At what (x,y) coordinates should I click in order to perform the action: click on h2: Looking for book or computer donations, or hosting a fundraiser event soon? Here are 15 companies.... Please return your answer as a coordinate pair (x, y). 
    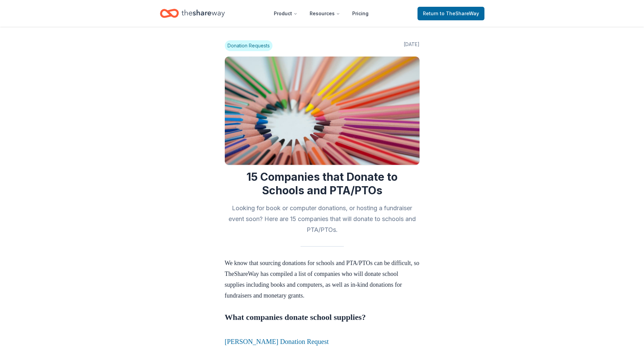
    Looking at the image, I should click on (322, 219).